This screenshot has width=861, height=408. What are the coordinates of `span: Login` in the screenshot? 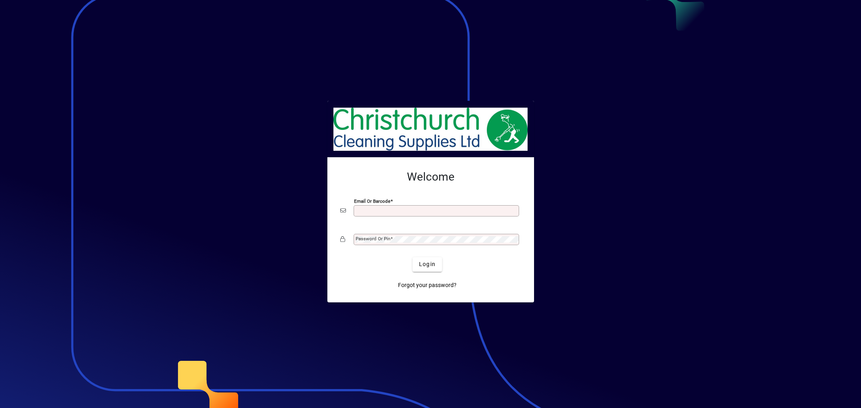 It's located at (427, 264).